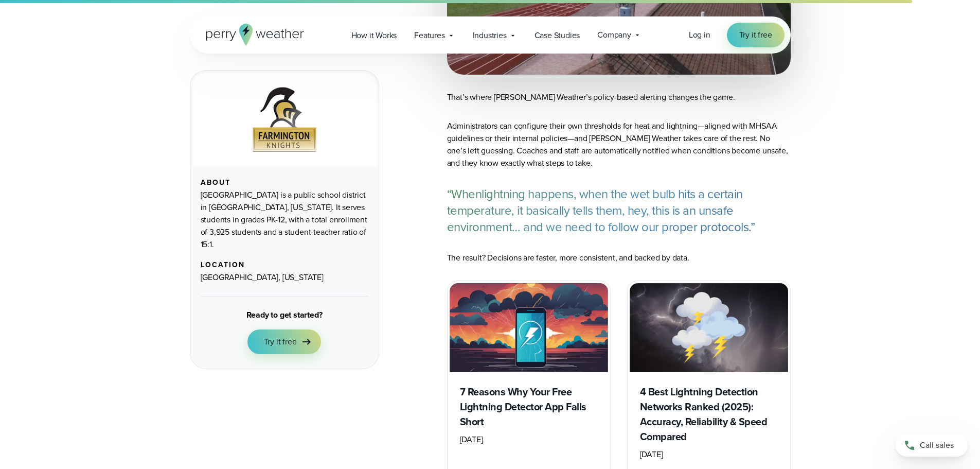  What do you see at coordinates (285, 315) in the screenshot?
I see `div: Ready to get started?` at bounding box center [285, 315].